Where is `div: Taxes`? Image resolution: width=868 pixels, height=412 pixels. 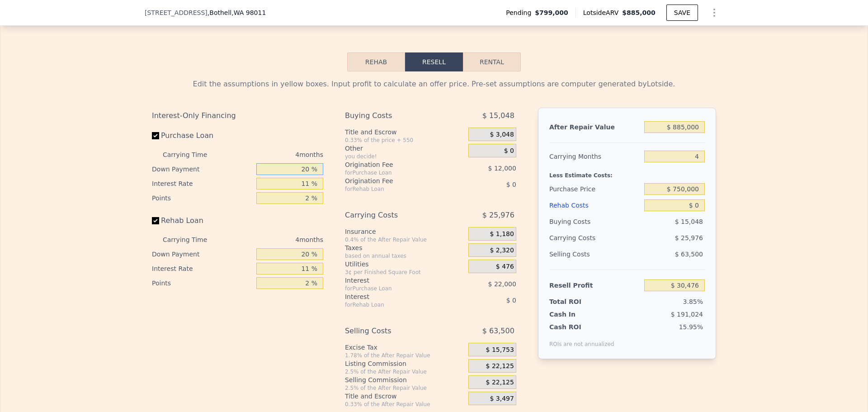
div: Taxes is located at coordinates (404, 248).